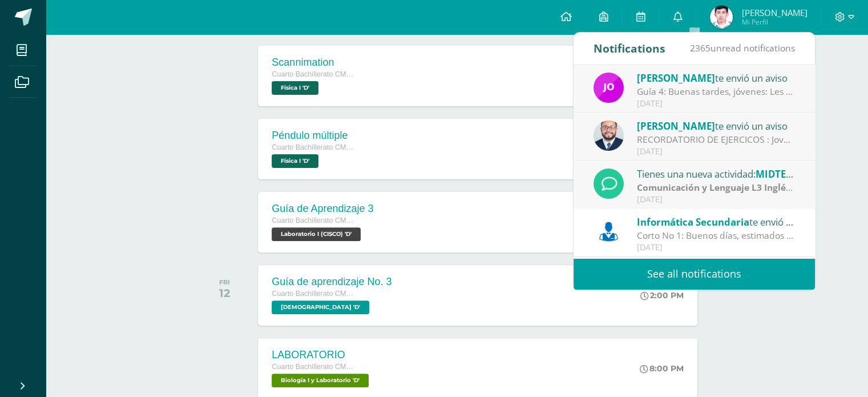  What do you see at coordinates (332, 281) in the screenshot?
I see `div: Guía de aprendizaje No. 3` at bounding box center [332, 281].